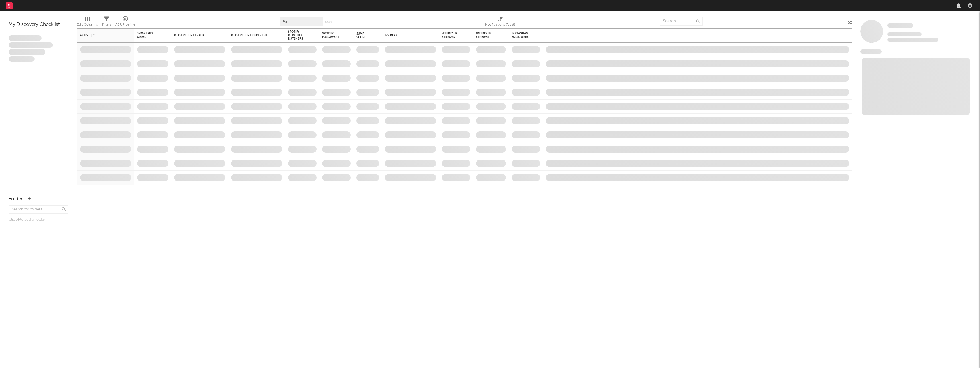 This screenshot has height=368, width=980. Describe the element at coordinates (681, 22) in the screenshot. I see `input: Search...` at that location.